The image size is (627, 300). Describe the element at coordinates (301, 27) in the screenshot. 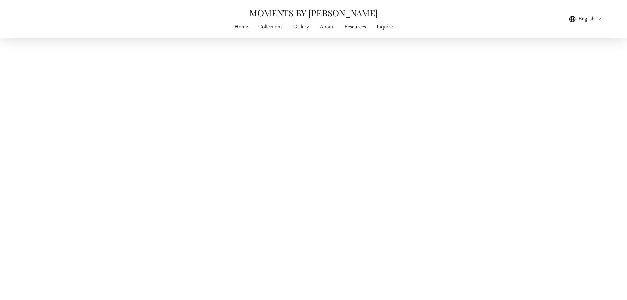

I see `a: folder dropdown` at that location.